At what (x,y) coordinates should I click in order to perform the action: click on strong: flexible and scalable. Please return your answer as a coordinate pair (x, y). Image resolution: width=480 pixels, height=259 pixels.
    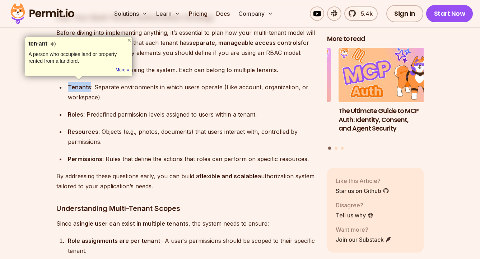
    Looking at the image, I should click on (228, 176).